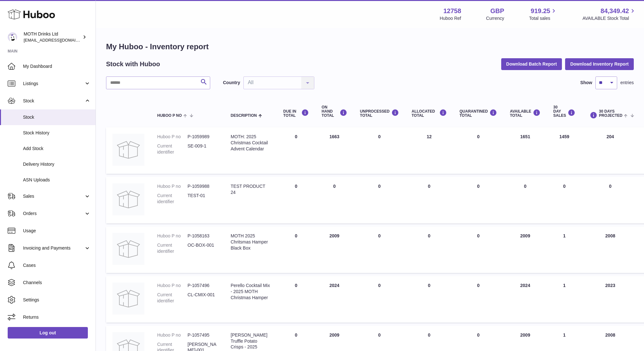 The height and width of the screenshot is (351, 644). I want to click on img: orders@mothdrinks.com, so click(12, 37).